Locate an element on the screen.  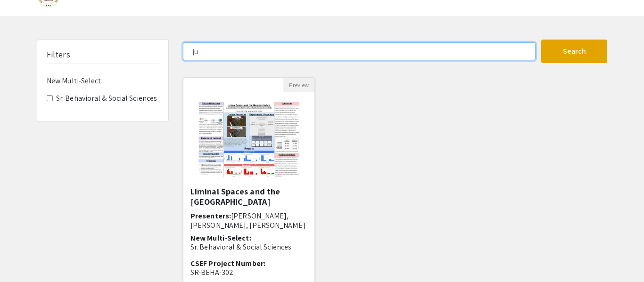
p: SR-BEHA-302 is located at coordinates (249, 272).